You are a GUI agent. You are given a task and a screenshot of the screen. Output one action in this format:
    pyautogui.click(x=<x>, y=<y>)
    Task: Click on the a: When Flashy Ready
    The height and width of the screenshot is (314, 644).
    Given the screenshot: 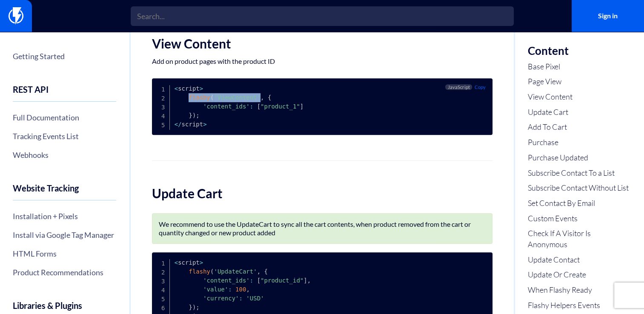 What is the action you would take?
    pyautogui.click(x=579, y=290)
    